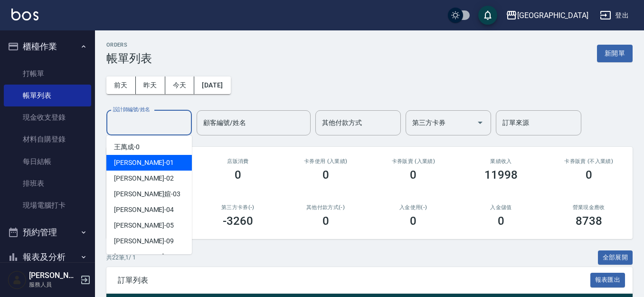 This screenshot has height=297, width=644. I want to click on button: 登出, so click(614, 15).